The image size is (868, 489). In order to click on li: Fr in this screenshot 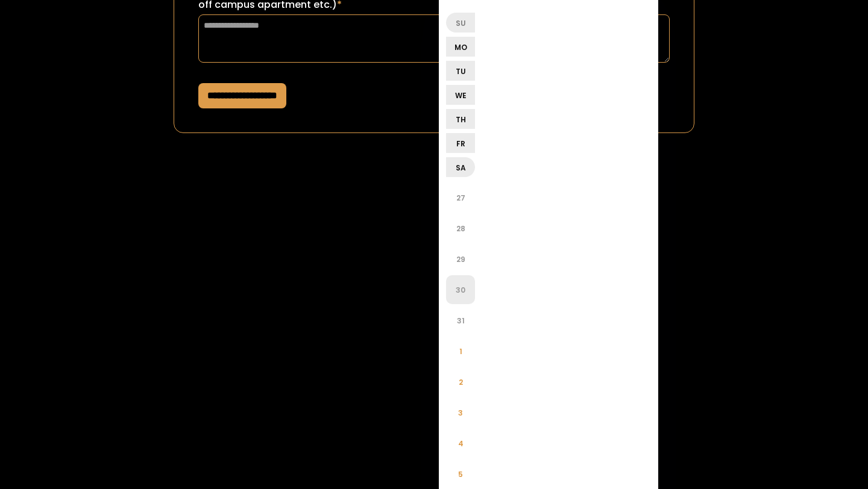, I will do `click(460, 143)`.